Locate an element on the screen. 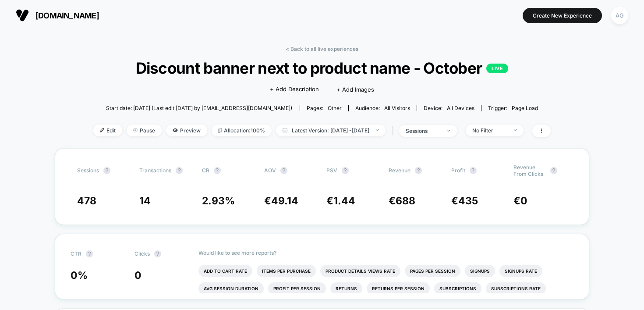 Image resolution: width=644 pixels, height=310 pixels. button: Create New Experience is located at coordinates (562, 16).